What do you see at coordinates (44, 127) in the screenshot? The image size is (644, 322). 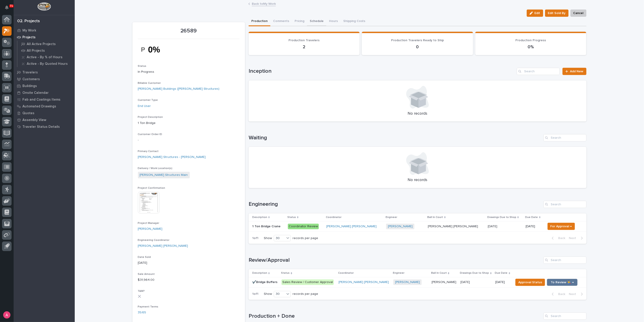 I see `a: Traveler Status Details` at bounding box center [44, 127].